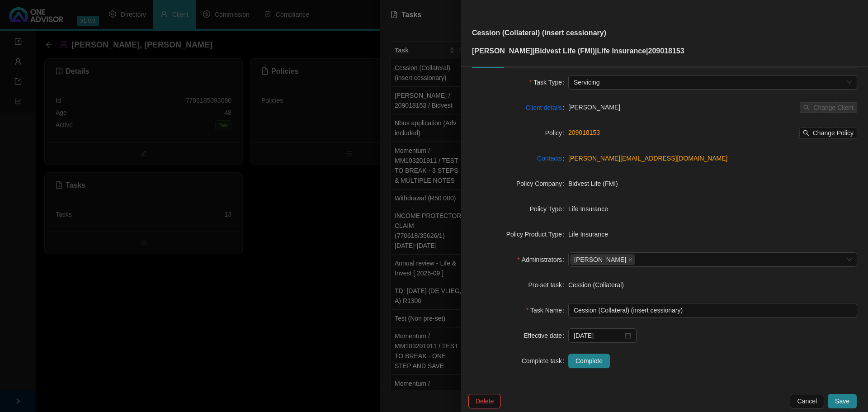  Describe the element at coordinates (556, 133) in the screenshot. I see `label: Policy` at that location.